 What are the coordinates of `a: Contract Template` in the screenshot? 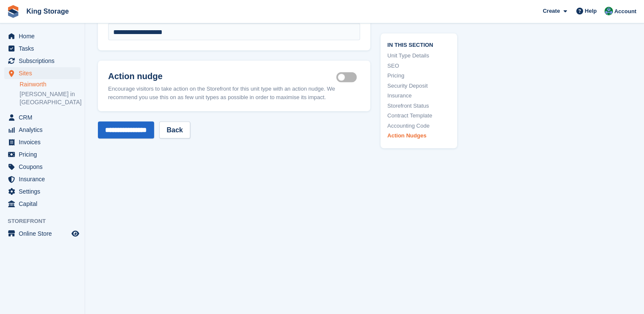 It's located at (419, 116).